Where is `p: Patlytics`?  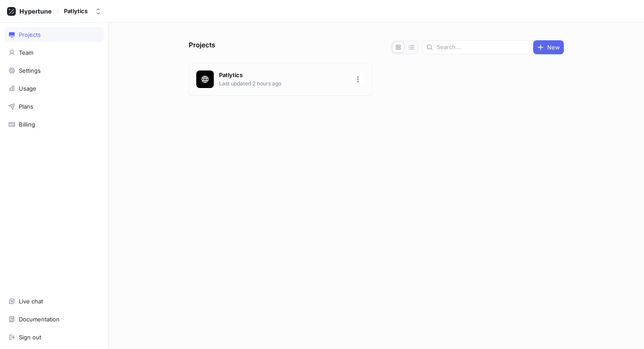 p: Patlytics is located at coordinates (283, 76).